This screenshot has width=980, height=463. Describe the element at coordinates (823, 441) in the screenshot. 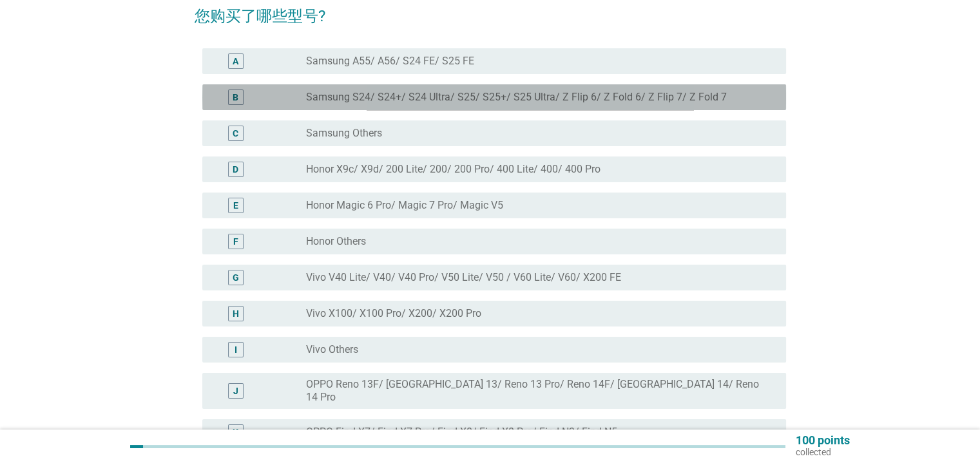

I see `p: 100 points` at that location.